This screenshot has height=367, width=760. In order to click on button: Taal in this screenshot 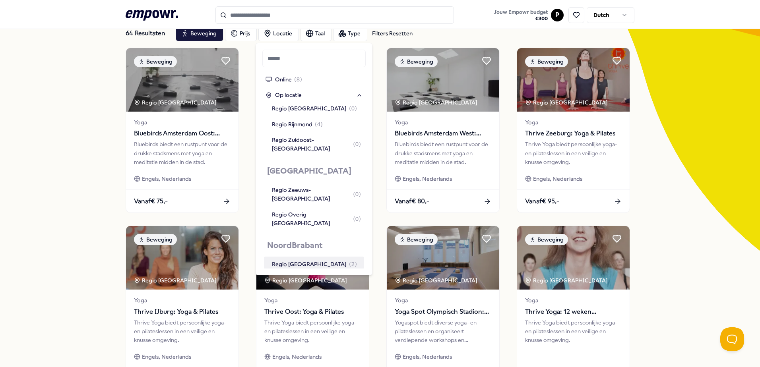, I will do `click(316, 33)`.